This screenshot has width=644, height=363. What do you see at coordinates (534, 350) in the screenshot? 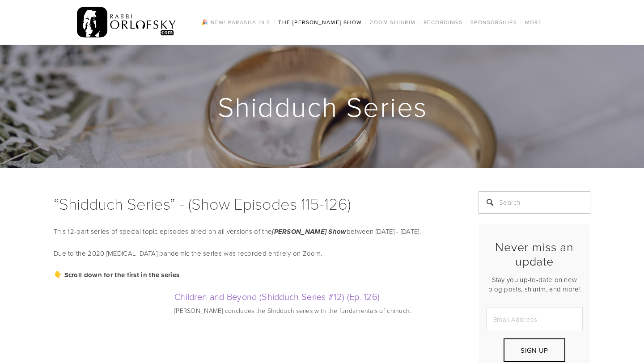
I see `span: Sign Up` at bounding box center [534, 350].